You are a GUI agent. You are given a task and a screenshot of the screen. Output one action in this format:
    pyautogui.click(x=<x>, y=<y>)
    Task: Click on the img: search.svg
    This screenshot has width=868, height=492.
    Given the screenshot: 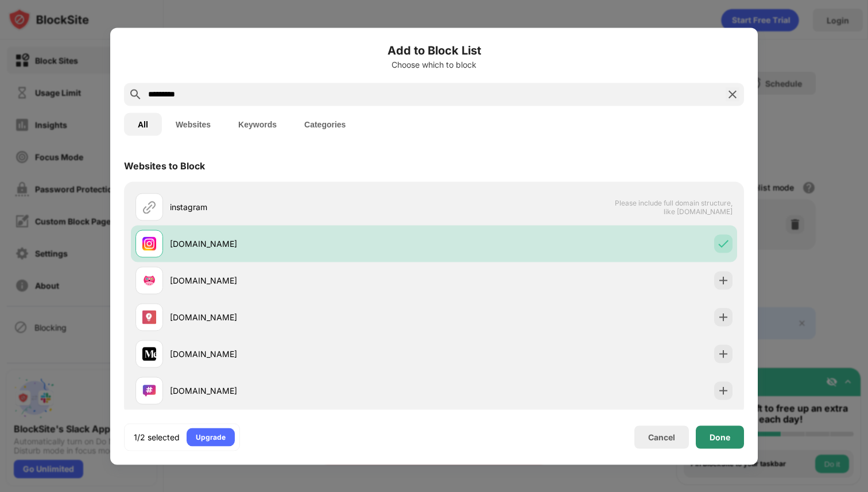 What is the action you would take?
    pyautogui.click(x=135, y=94)
    